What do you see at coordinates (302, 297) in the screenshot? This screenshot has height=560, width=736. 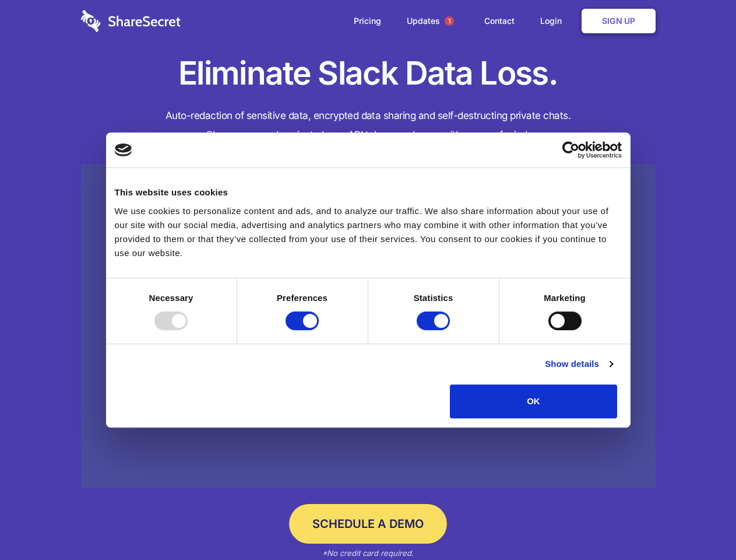 I see `strong: Preferences` at bounding box center [302, 297].